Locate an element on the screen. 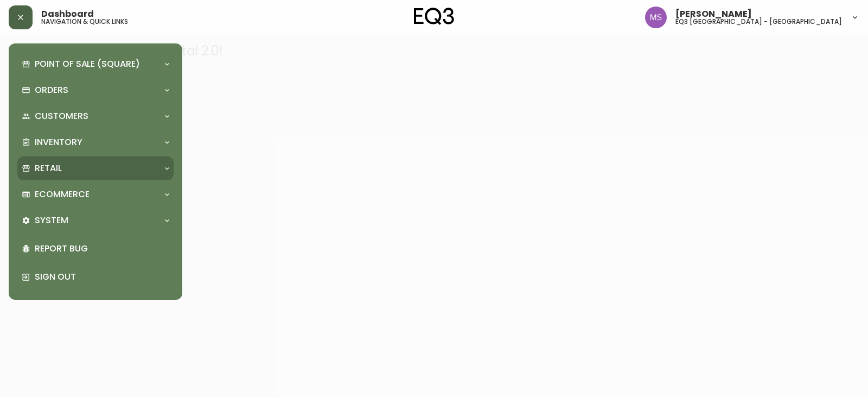 This screenshot has width=868, height=397. p: System is located at coordinates (52, 220).